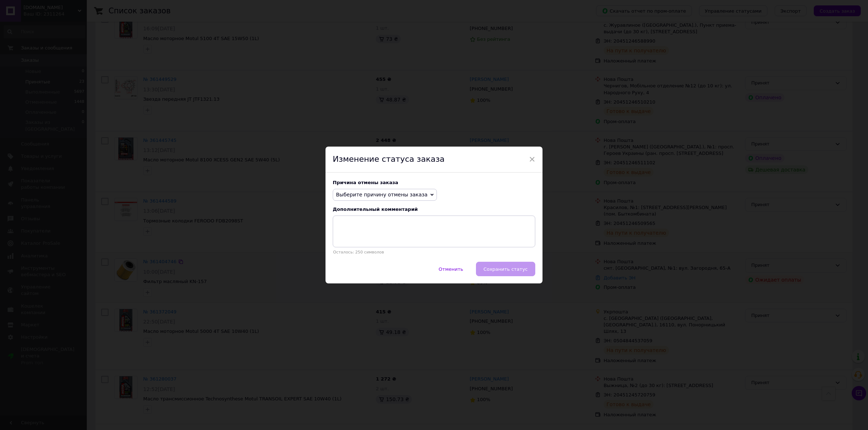 Image resolution: width=868 pixels, height=430 pixels. I want to click on p: Осталось: 250 символов, so click(434, 252).